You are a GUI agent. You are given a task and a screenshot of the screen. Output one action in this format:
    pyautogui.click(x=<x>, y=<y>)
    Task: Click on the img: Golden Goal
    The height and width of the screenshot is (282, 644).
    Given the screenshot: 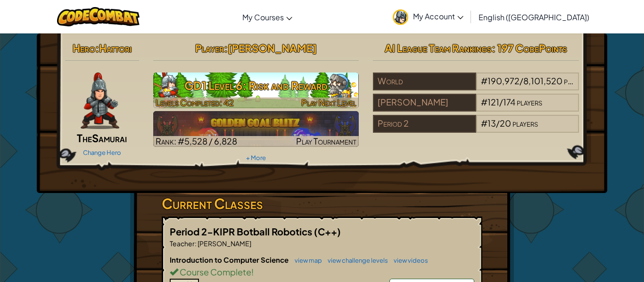 What is the action you would take?
    pyautogui.click(x=256, y=129)
    